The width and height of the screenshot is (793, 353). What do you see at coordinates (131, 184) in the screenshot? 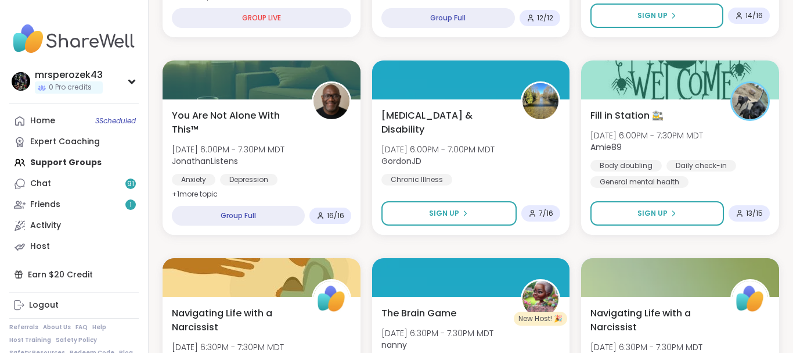
I see `span: 91` at bounding box center [131, 184].